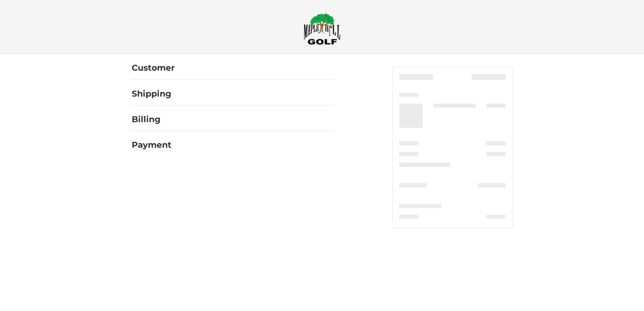  Describe the element at coordinates (151, 119) in the screenshot. I see `h2: Billing` at that location.